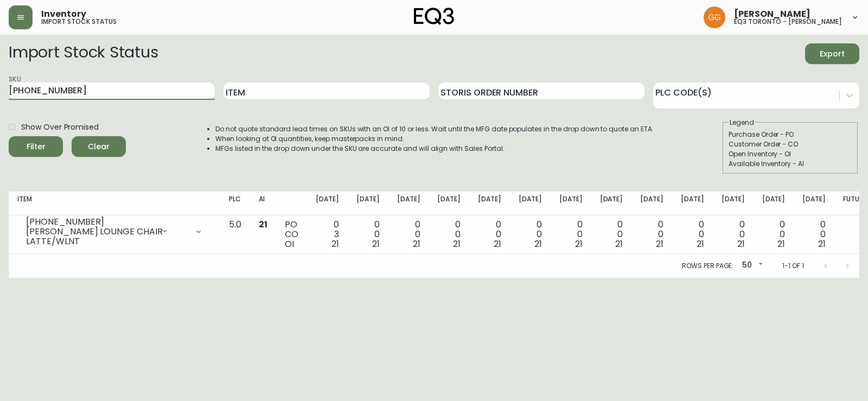 Image resolution: width=868 pixels, height=401 pixels. I want to click on th: AI, so click(263, 203).